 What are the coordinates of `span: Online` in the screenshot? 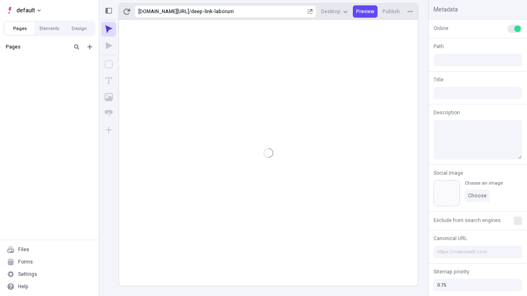 It's located at (441, 28).